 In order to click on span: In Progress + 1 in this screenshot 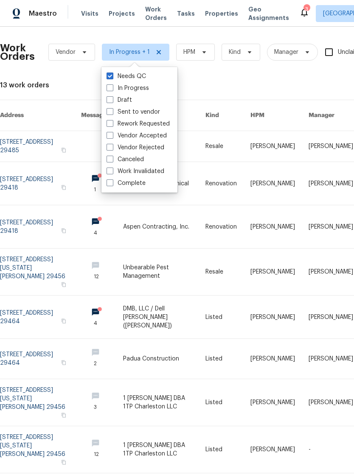, I will do `click(129, 52)`.